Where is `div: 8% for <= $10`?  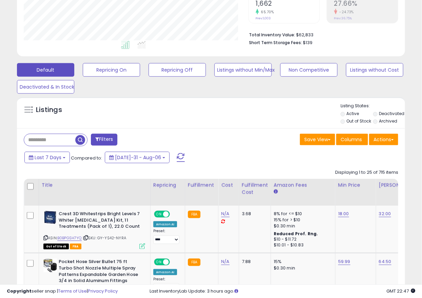 div: 8% for <= $10 is located at coordinates (302, 214).